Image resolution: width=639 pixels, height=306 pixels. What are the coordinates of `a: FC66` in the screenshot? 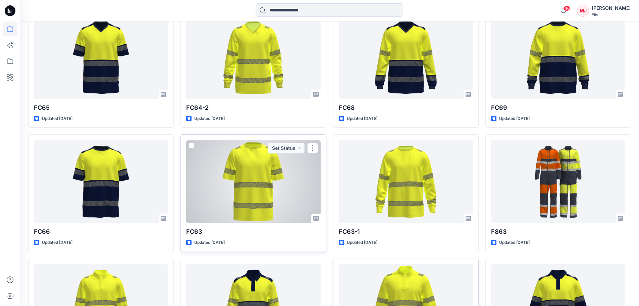 It's located at (101, 181).